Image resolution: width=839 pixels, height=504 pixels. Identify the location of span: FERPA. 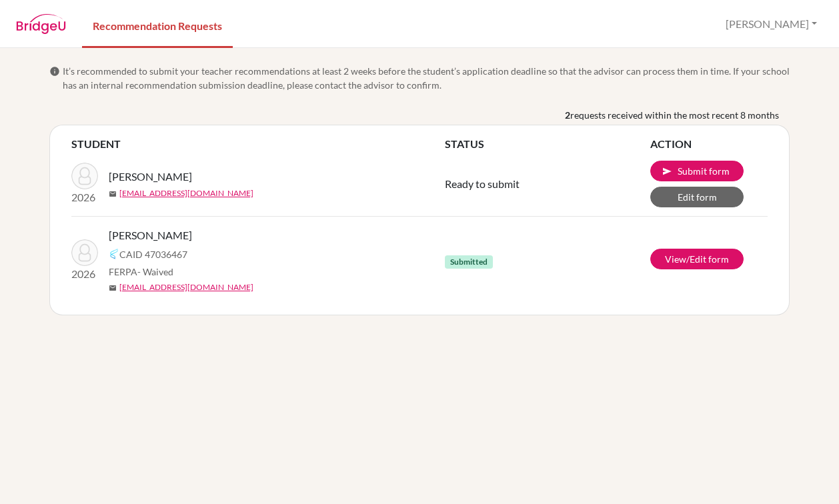
(141, 271).